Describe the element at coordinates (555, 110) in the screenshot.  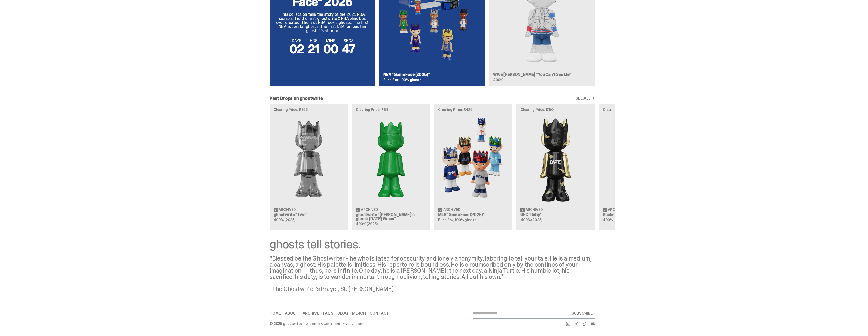
I see `p: Clearing Price: $150` at that location.